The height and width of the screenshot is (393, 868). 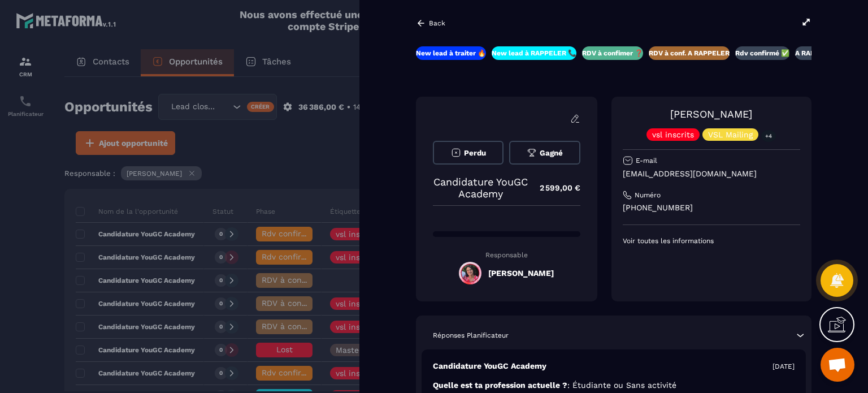 I want to click on span: : Étudiante ou Sans activité, so click(x=621, y=385).